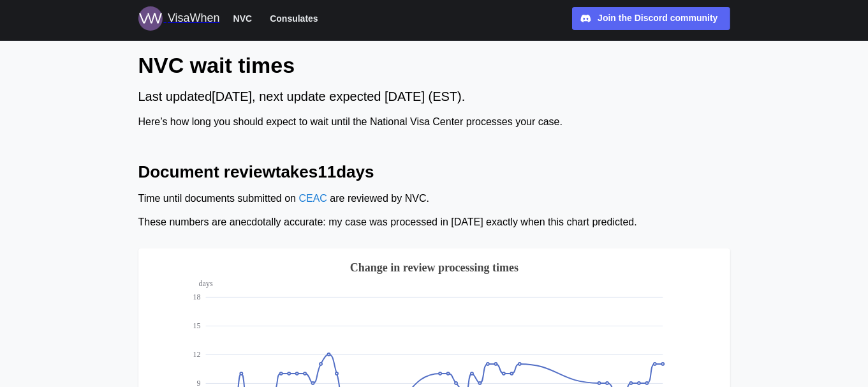  I want to click on a: Consulates, so click(293, 19).